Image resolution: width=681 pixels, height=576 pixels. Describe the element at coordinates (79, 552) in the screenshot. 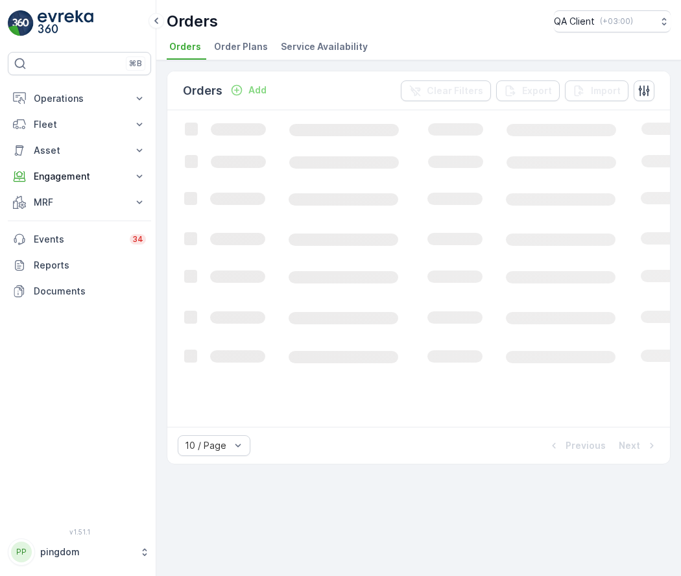

I see `button: PPpingdom` at that location.